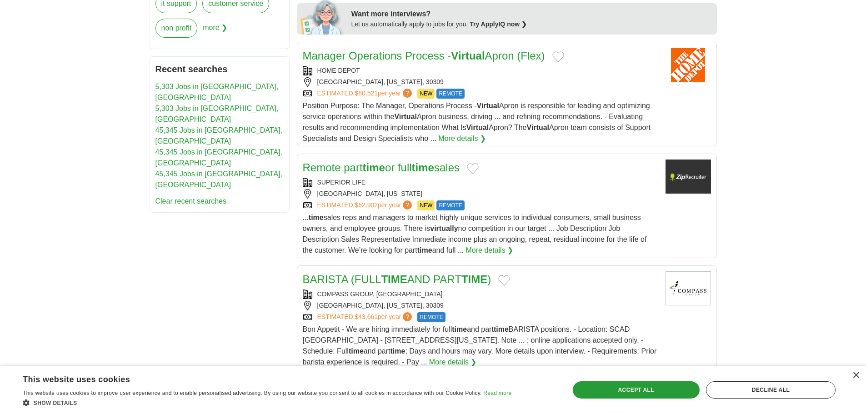 This screenshot has width=866, height=414. I want to click on h2: Recent searches, so click(220, 69).